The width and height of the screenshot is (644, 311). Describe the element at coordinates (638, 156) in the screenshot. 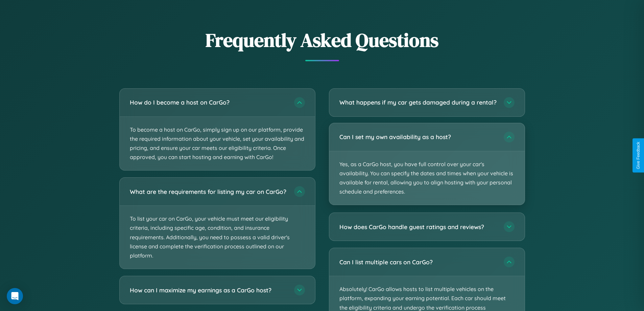

I see `div: Give Feedback` at that location.